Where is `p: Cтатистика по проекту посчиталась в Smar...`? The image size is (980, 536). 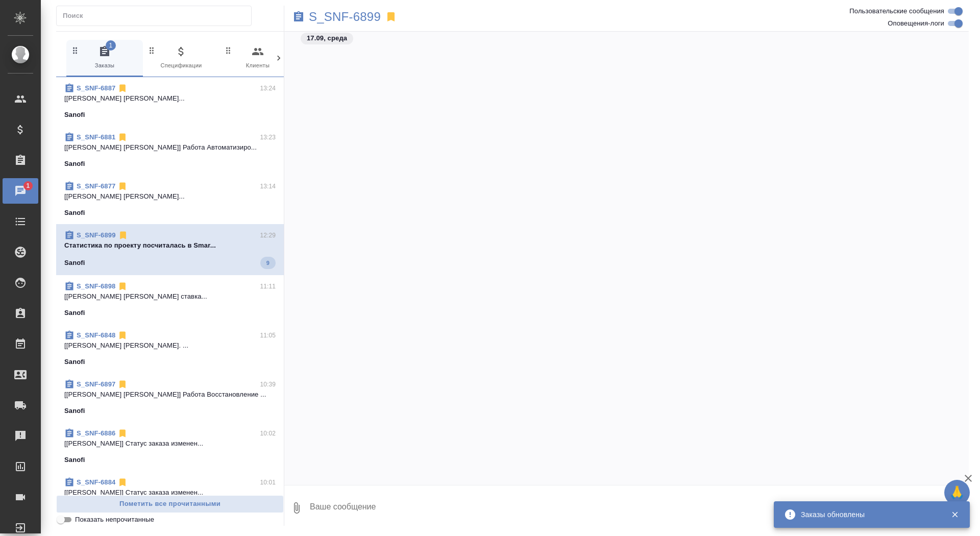 p: Cтатистика по проекту посчиталась в Smar... is located at coordinates (170, 246).